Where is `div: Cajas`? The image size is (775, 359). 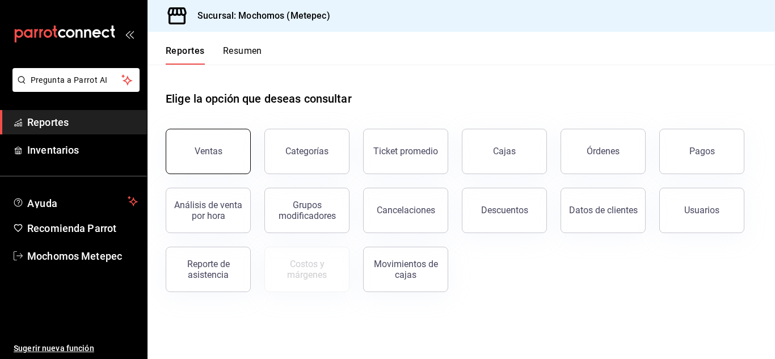 div: Cajas is located at coordinates (505, 152).